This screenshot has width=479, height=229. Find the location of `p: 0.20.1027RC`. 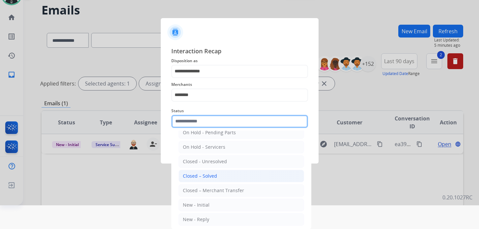

p: 0.20.1027RC is located at coordinates (457, 198).